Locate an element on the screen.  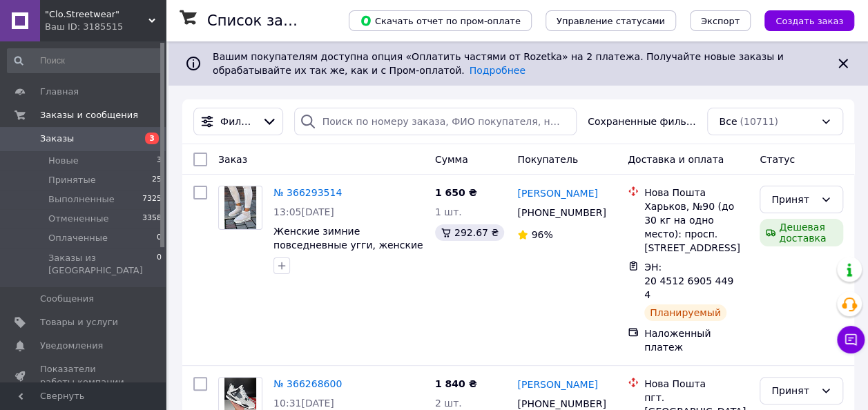
span: Создать заказ is located at coordinates (810, 21).